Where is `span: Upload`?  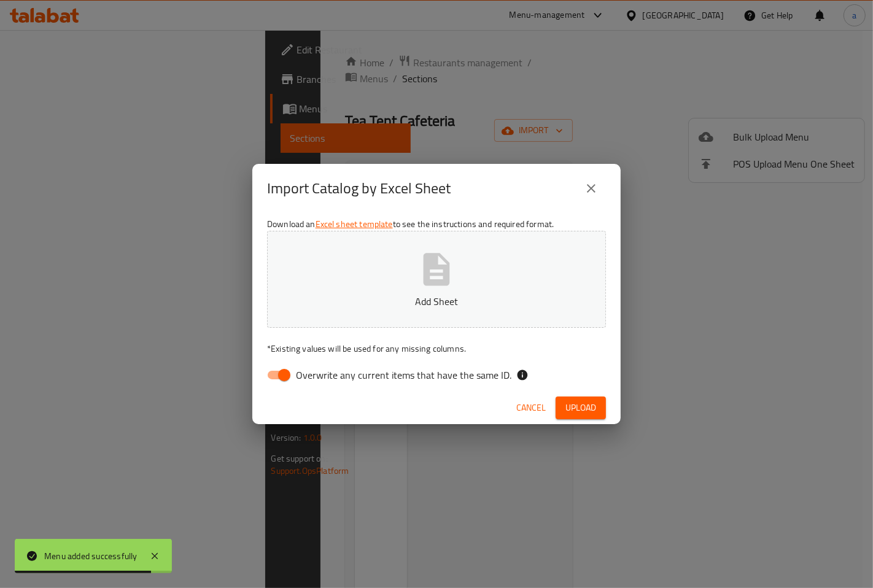 span: Upload is located at coordinates (581, 408).